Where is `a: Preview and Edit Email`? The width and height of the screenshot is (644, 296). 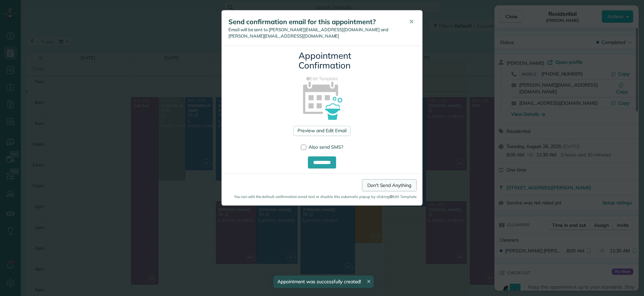 a: Preview and Edit Email is located at coordinates (322, 131).